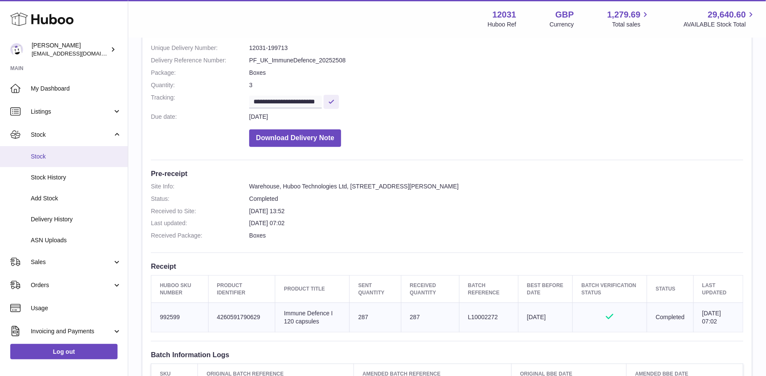 The image size is (766, 376). Describe the element at coordinates (200, 236) in the screenshot. I see `dt: Received Package:` at that location.